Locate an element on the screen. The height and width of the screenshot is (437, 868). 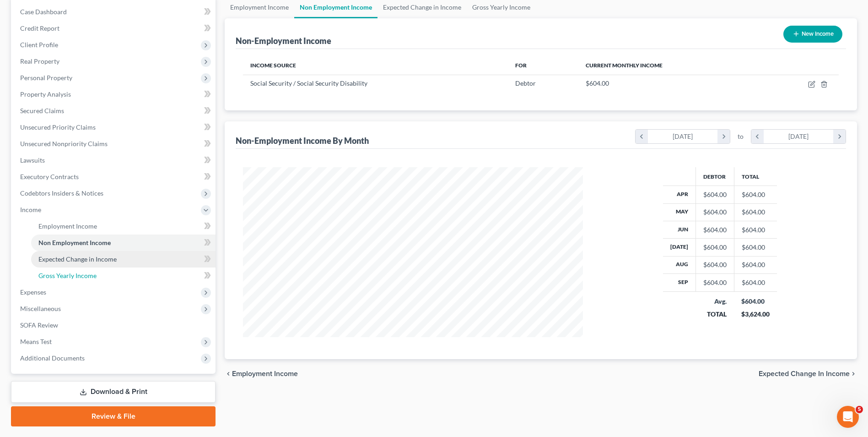
a: SOFA Review is located at coordinates (114, 325).